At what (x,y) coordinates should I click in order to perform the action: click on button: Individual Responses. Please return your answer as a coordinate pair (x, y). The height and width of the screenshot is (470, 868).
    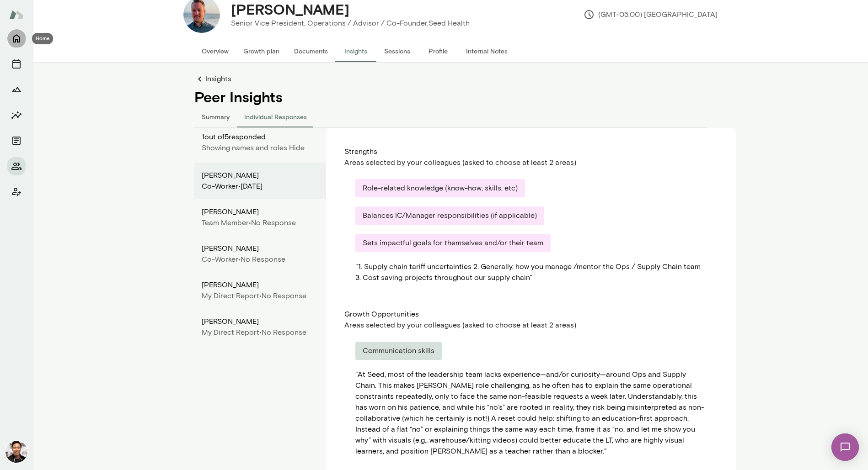
    Looking at the image, I should click on (275, 116).